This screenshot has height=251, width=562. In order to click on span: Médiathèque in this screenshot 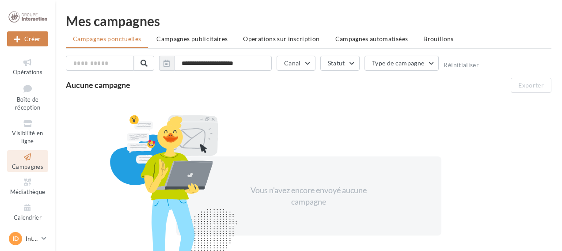, I will do `click(28, 192)`.